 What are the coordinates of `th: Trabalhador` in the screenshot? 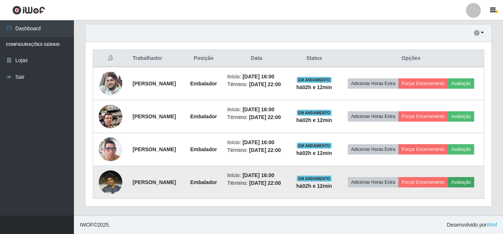 It's located at (156, 58).